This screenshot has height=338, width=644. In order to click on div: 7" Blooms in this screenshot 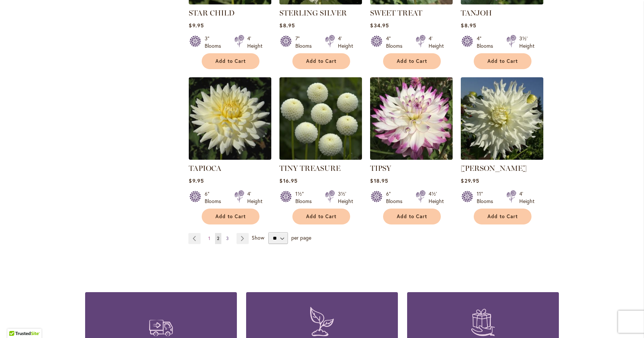, I will do `click(306, 42)`.